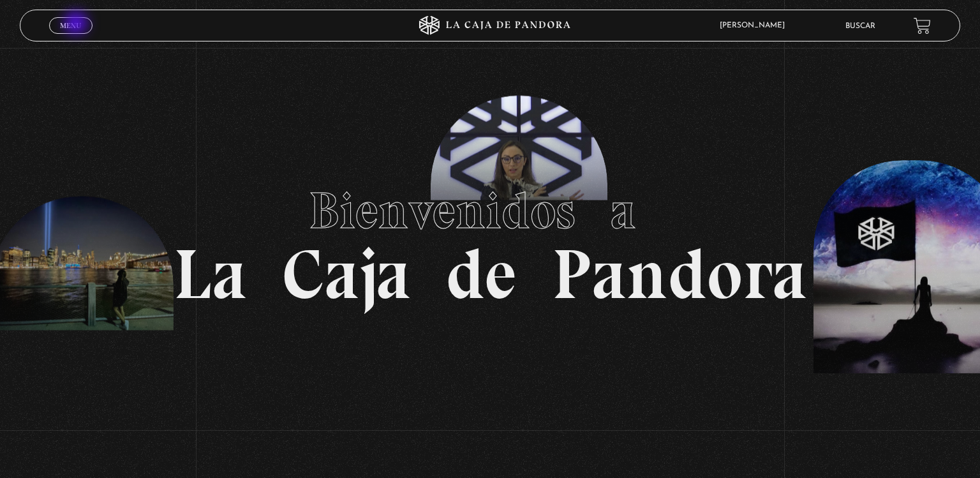 Image resolution: width=980 pixels, height=478 pixels. Describe the element at coordinates (71, 37) in the screenshot. I see `span: Cerrar` at that location.